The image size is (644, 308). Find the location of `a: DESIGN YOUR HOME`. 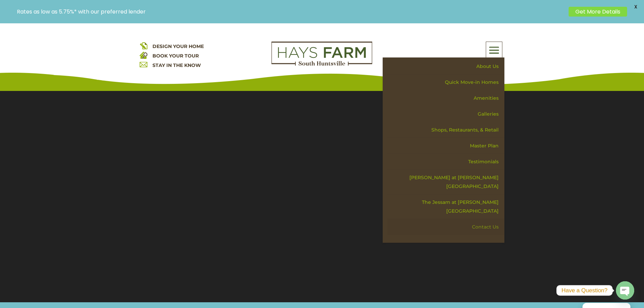

a: DESIGN YOUR HOME is located at coordinates (178, 46).